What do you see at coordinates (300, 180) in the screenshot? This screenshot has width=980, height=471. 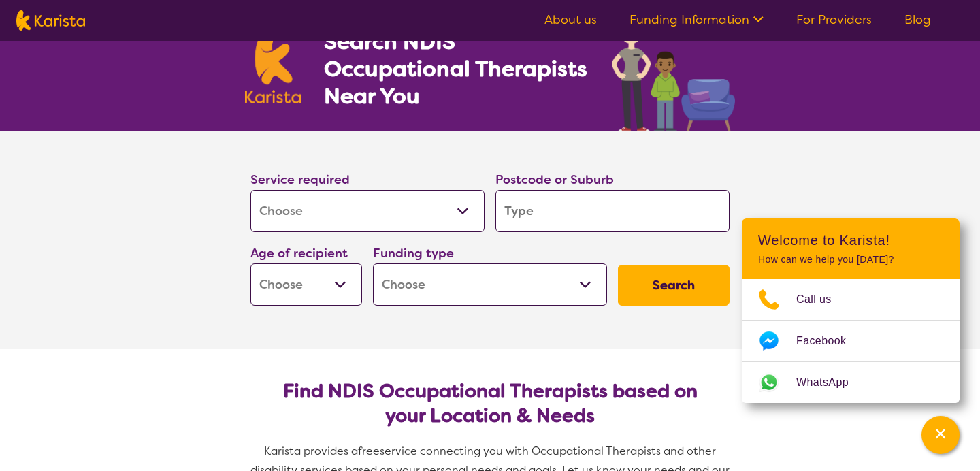 I see `label: Service required` at bounding box center [300, 180].